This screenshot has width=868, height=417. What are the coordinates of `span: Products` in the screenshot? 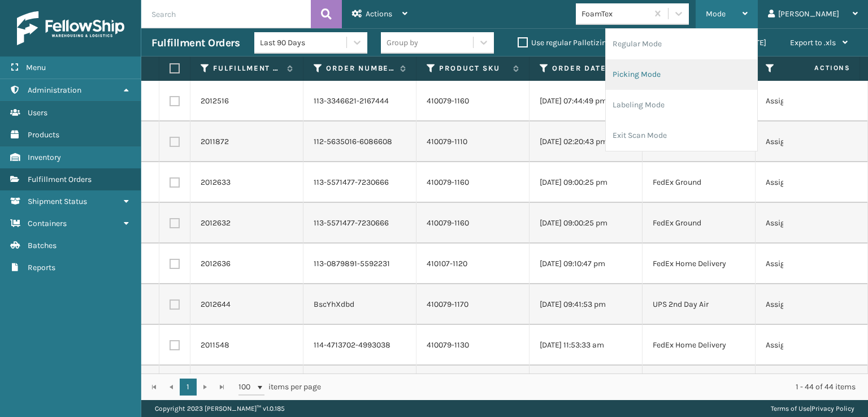 It's located at (43, 134).